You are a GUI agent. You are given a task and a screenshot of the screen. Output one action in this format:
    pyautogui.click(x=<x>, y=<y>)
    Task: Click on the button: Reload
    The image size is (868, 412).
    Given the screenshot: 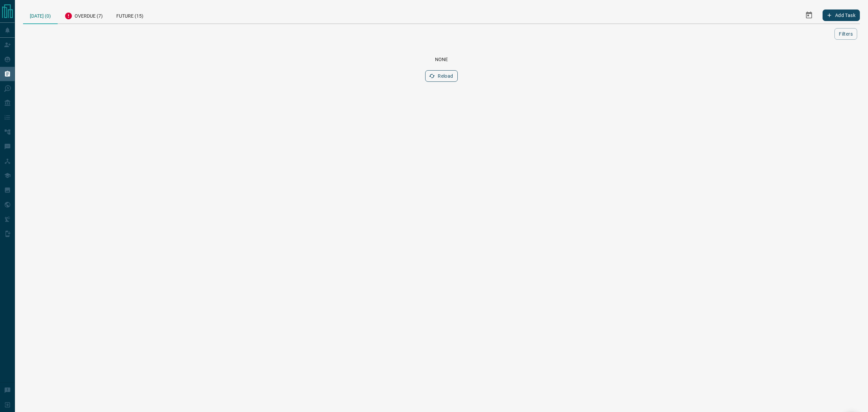 What is the action you would take?
    pyautogui.click(x=441, y=76)
    